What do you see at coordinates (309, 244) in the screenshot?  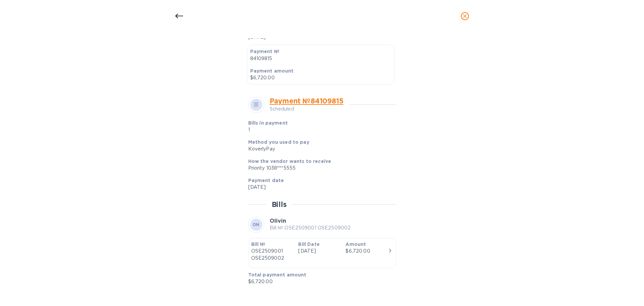 I see `b: Bill Date` at bounding box center [309, 244].